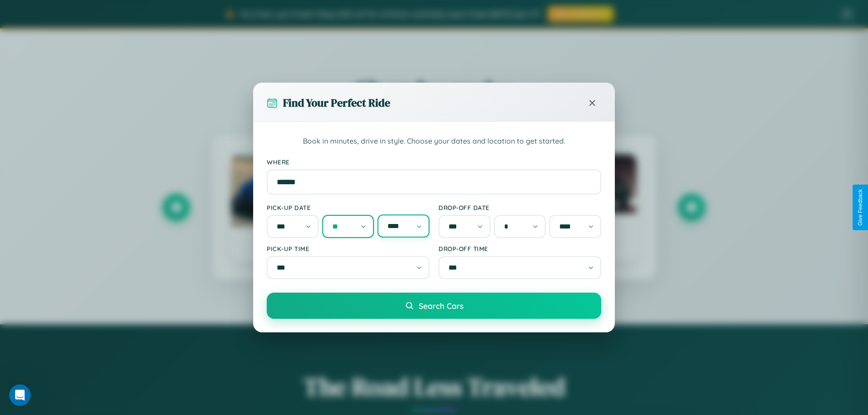 The width and height of the screenshot is (868, 415). Describe the element at coordinates (434, 141) in the screenshot. I see `p: Book in minutes, drive in style. Choose your dates and location to get started.` at that location.